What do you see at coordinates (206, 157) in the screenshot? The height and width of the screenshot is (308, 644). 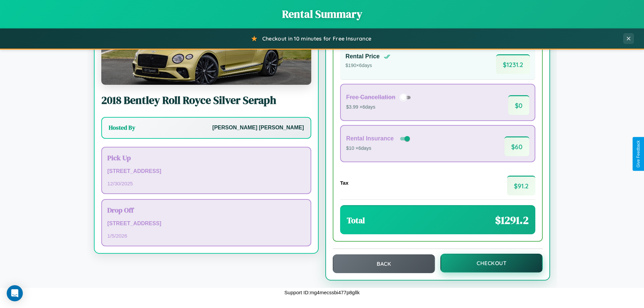 I see `h3: Pick Up` at bounding box center [206, 157].